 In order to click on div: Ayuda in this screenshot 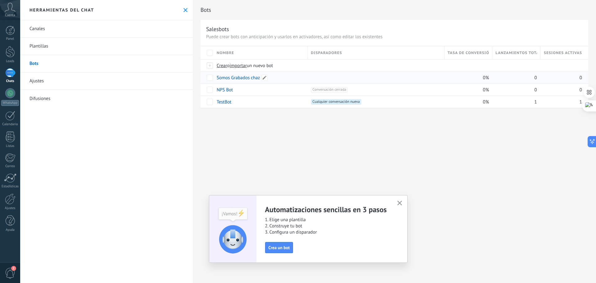, I will do `click(10, 230)`.